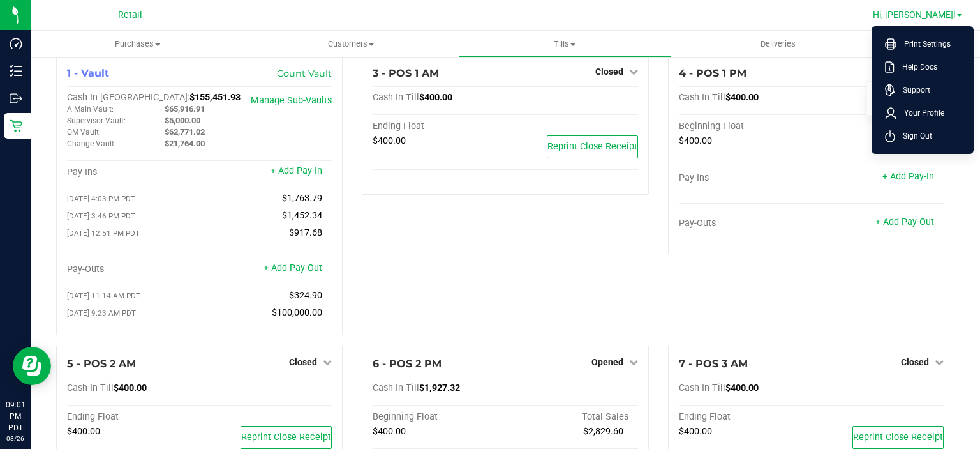 The width and height of the screenshot is (980, 449). What do you see at coordinates (215, 97) in the screenshot?
I see `span: $155,451.93` at bounding box center [215, 97].